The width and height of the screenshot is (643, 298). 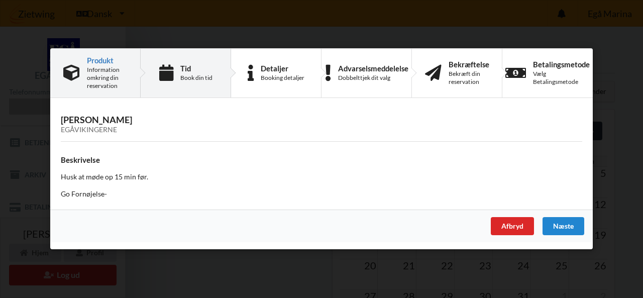 I want to click on div: Book din tid, so click(x=196, y=78).